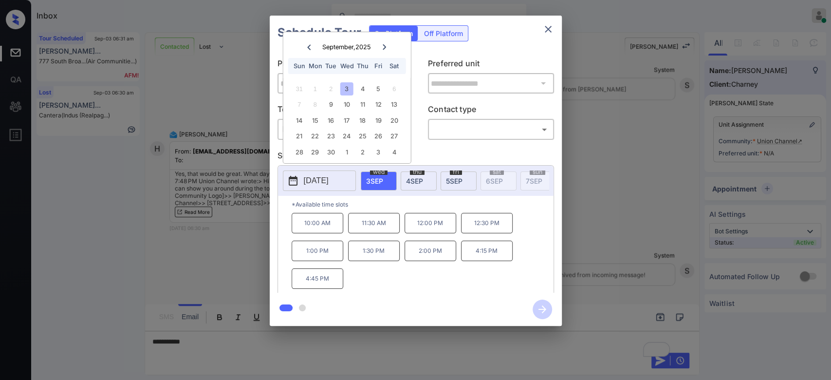  Describe the element at coordinates (319, 33) in the screenshot. I see `h2: Schedule Tour` at that location.